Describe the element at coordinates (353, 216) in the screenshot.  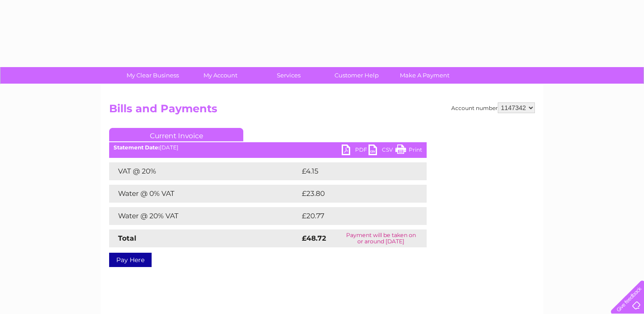
I see `td: £20.77` at that location.